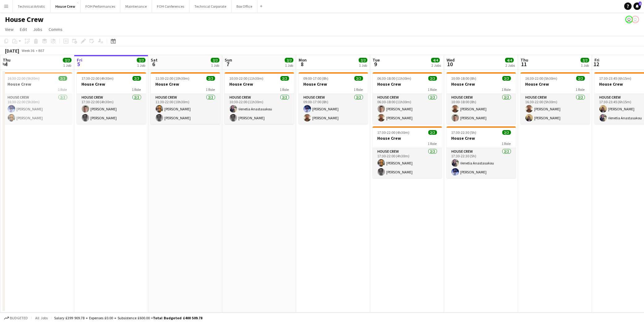  Describe the element at coordinates (38, 29) in the screenshot. I see `a: Jobs` at that location.